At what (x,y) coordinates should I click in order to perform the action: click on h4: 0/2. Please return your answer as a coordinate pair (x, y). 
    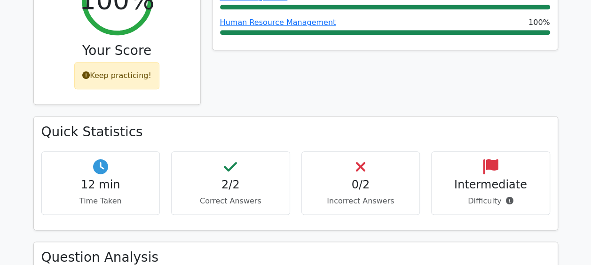
    Looking at the image, I should click on (360, 185).